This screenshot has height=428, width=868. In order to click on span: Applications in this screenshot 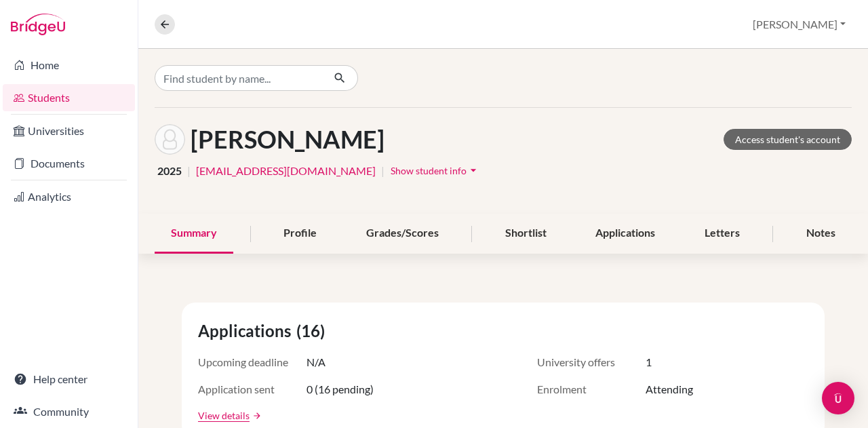, I will do `click(247, 331)`.